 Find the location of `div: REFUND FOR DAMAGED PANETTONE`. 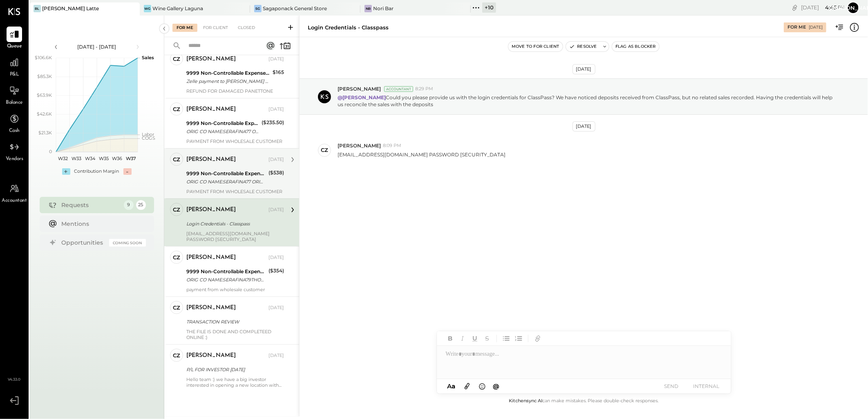

div: REFUND FOR DAMAGED PANETTONE is located at coordinates (235, 91).